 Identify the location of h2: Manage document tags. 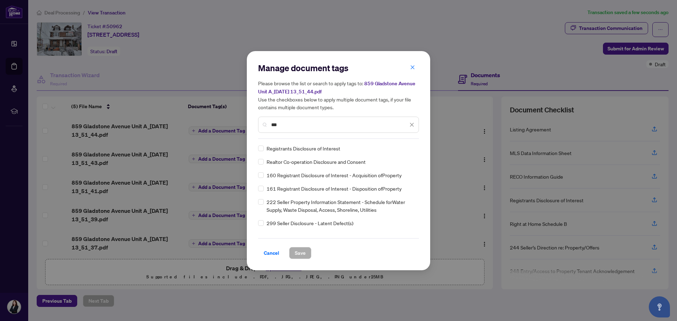
(339, 68).